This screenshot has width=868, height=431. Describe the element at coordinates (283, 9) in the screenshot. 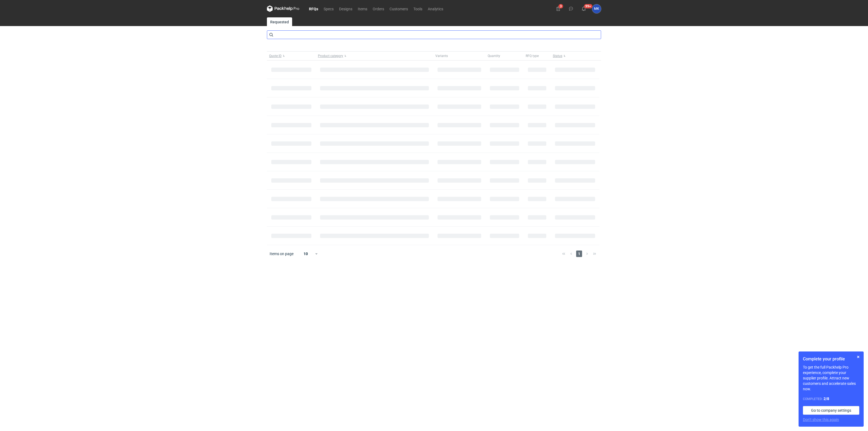

I see `svg: Packhelp Pro` at that location.